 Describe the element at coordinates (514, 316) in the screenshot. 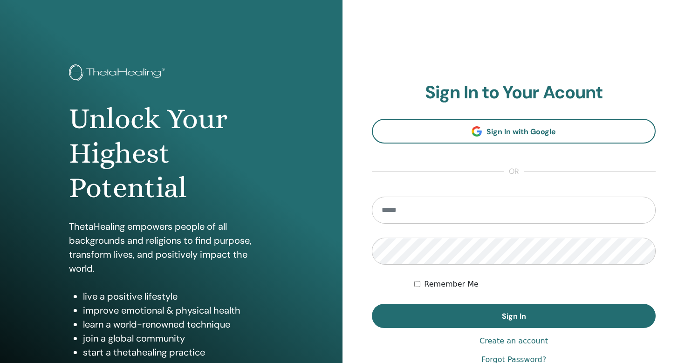

I see `span: Sign In` at that location.